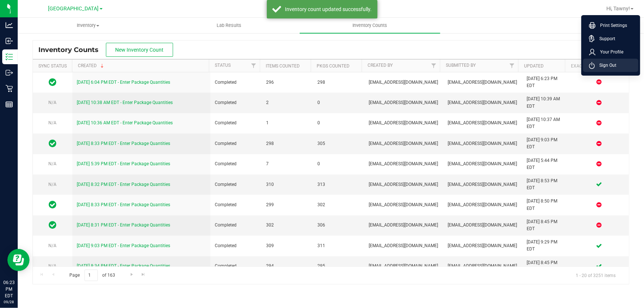  Describe the element at coordinates (287, 164) in the screenshot. I see `span: 7` at that location.